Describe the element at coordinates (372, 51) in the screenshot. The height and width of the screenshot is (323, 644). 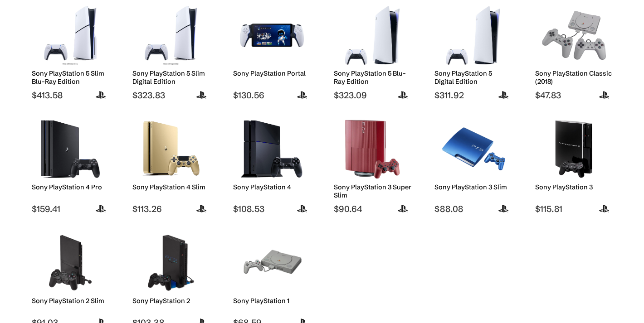
I see `a: Sony PlayStation 5 Blu-Ray Edition Sony PlayStation 5 Blu-Ray Edition $323.09 sony-logo` at that location.